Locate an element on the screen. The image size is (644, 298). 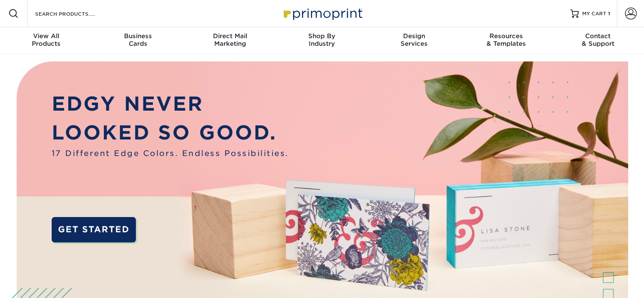
span: Business is located at coordinates (138, 36).